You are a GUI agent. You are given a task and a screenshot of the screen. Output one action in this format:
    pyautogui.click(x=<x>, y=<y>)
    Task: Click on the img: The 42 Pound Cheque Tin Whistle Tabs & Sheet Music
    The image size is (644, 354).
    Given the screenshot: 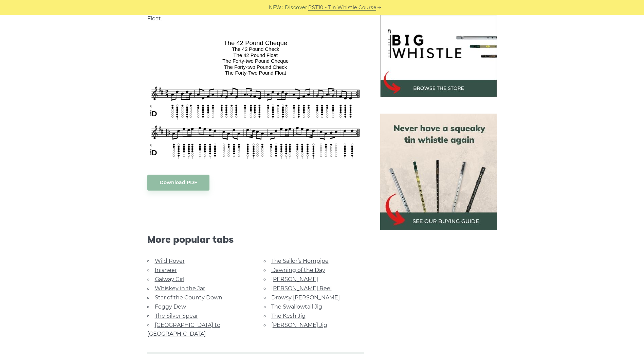 What is the action you would take?
    pyautogui.click(x=256, y=99)
    